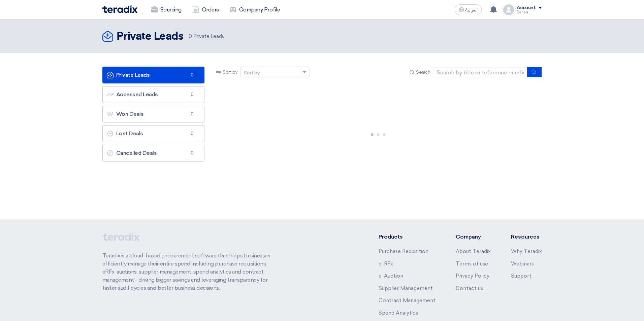 The height and width of the screenshot is (321, 644). Describe the element at coordinates (153, 153) in the screenshot. I see `a: Cancelled Deals0` at that location.